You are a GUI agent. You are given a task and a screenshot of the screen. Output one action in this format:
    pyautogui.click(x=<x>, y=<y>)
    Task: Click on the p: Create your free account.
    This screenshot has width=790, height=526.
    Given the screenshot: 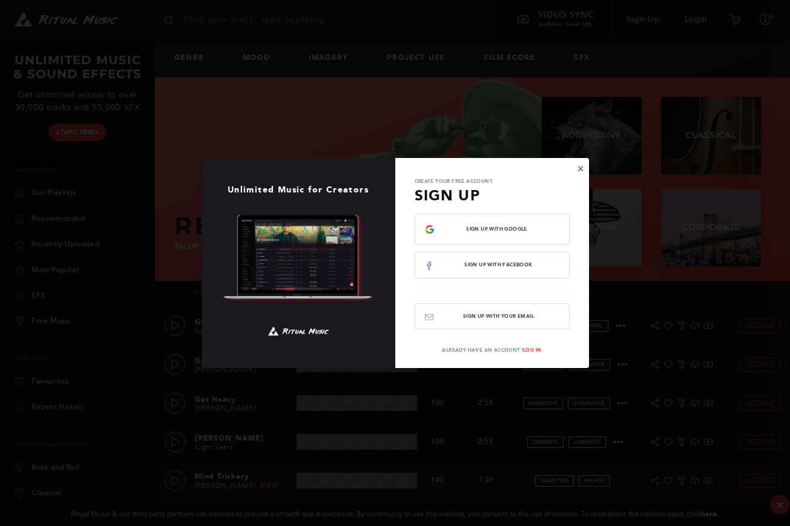 What is the action you would take?
    pyautogui.click(x=492, y=181)
    